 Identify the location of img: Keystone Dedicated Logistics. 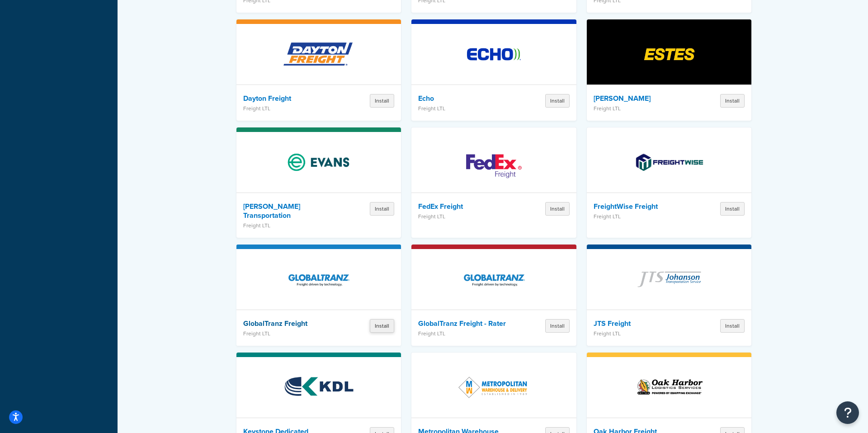
(318, 387).